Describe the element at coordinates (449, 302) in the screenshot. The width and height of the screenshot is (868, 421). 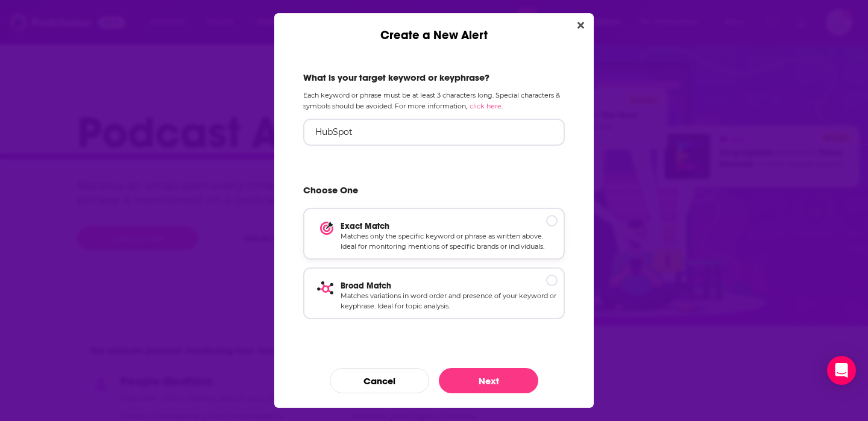
I see `p: Matches variations in word order and presence of your keyword or keyphrase. Ideal for topic analy...` at that location.